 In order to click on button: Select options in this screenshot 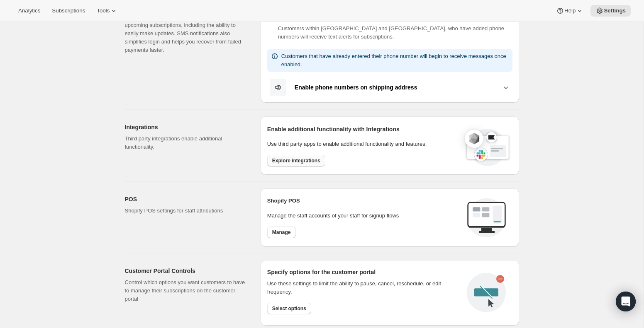, I will do `click(289, 309)`.